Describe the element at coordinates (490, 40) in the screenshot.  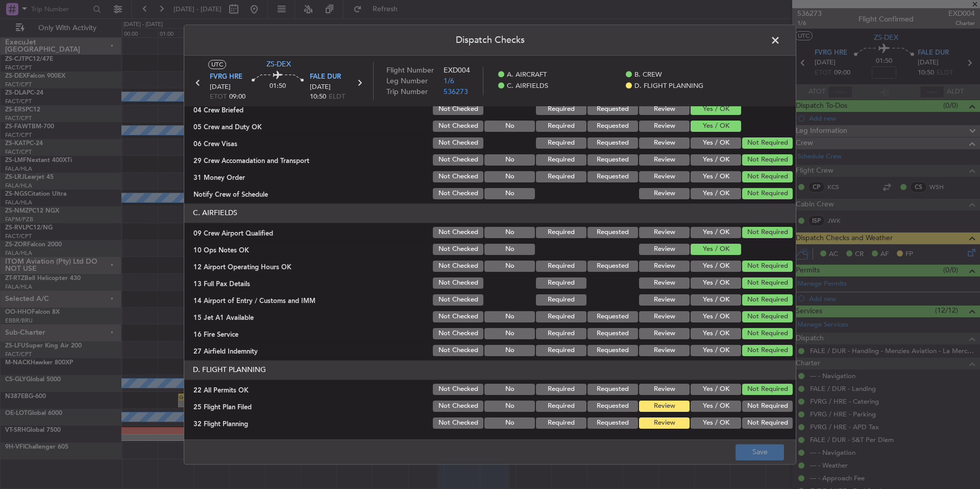
I see `header: Dispatch Checks` at that location.